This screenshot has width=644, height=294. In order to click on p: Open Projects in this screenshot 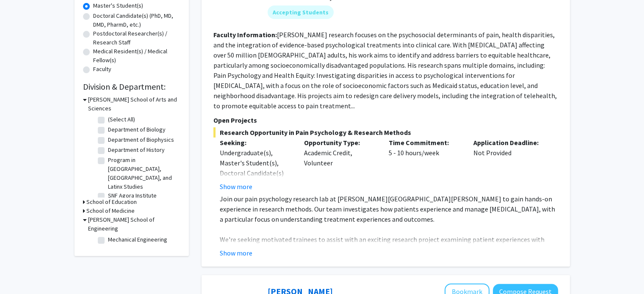, I will do `click(386, 120)`.